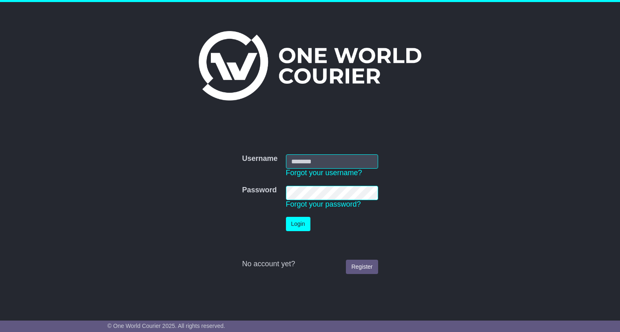 Image resolution: width=620 pixels, height=332 pixels. What do you see at coordinates (310, 264) in the screenshot?
I see `div: No account yet?` at bounding box center [310, 264].